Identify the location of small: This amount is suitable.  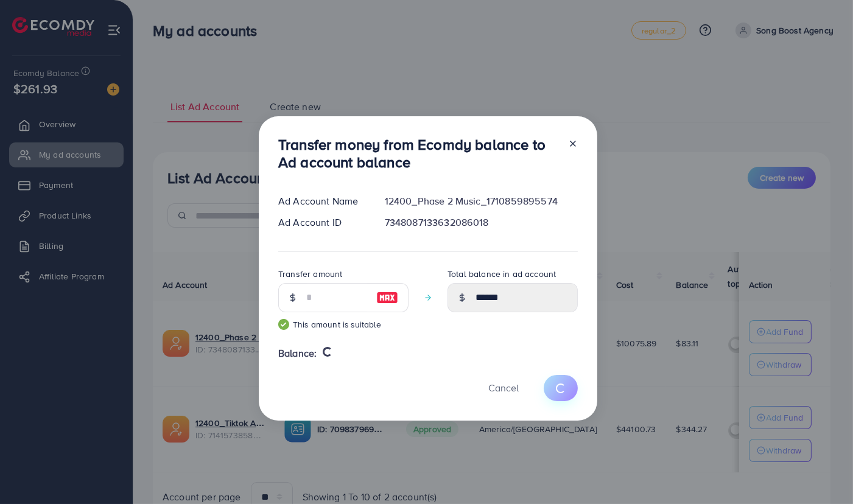
(343, 324).